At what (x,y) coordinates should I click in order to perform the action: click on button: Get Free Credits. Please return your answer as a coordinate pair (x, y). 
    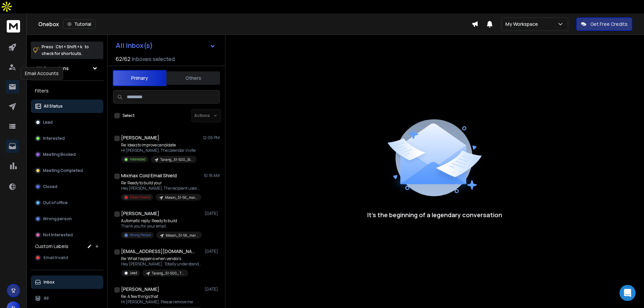
    Looking at the image, I should click on (604, 25).